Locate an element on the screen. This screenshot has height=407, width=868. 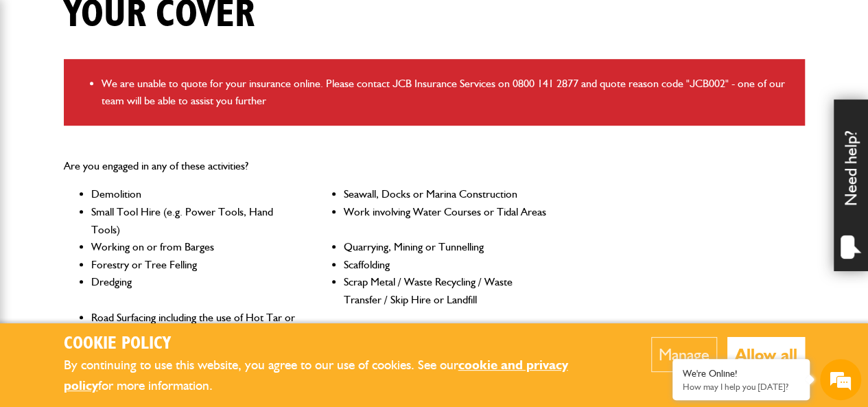
li: Road Surfacing including the use of Hot Tar or Asphalt is located at coordinates (195, 326).